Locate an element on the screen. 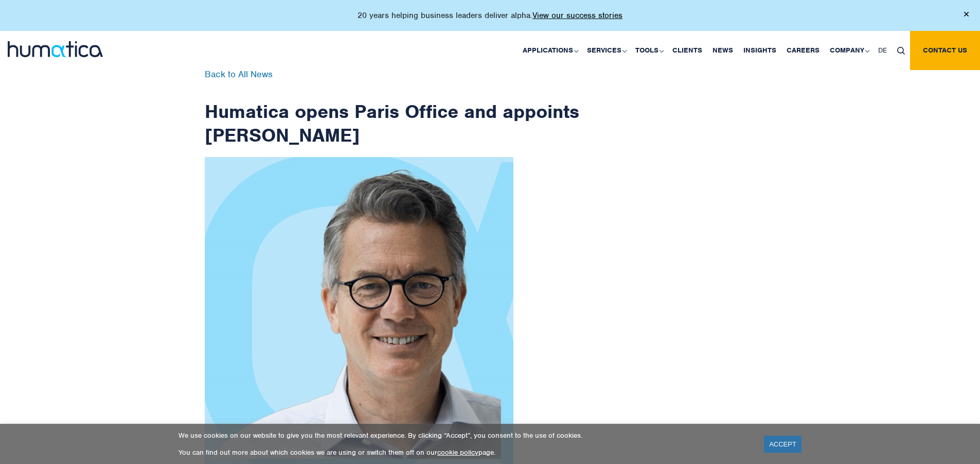 This screenshot has width=980, height=464. img: logo is located at coordinates (55, 49).